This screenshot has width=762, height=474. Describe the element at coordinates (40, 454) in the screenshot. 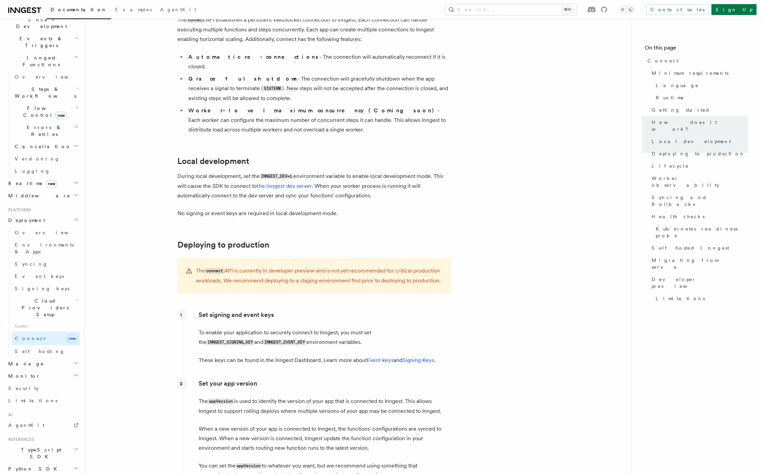

I see `span: TypeScript SDK` at that location.